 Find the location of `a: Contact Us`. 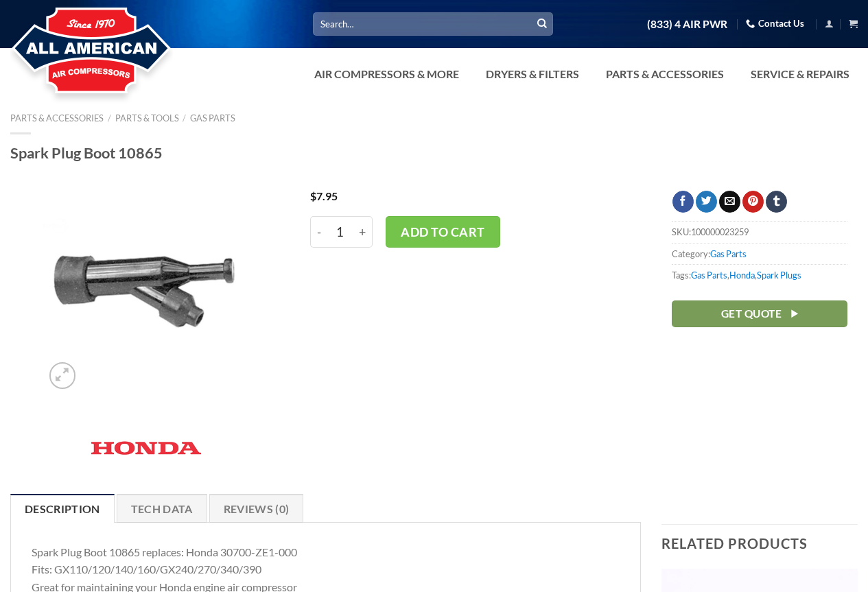

a: Contact Us is located at coordinates (775, 23).